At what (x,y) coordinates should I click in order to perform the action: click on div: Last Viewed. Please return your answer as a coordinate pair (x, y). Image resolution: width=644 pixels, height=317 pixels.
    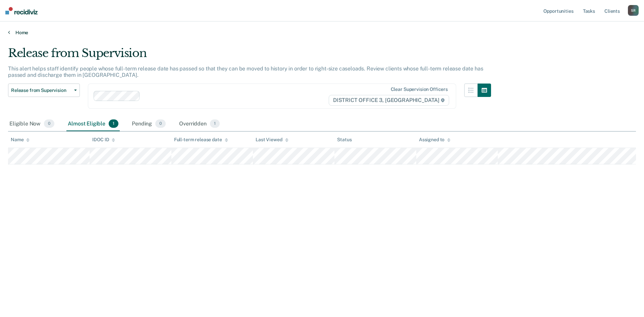
    Looking at the image, I should click on (272, 140).